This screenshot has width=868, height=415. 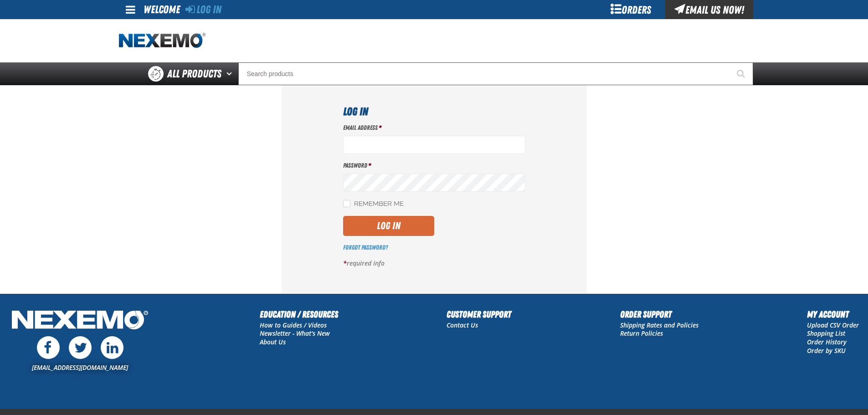 I want to click on label: Password, so click(x=435, y=166).